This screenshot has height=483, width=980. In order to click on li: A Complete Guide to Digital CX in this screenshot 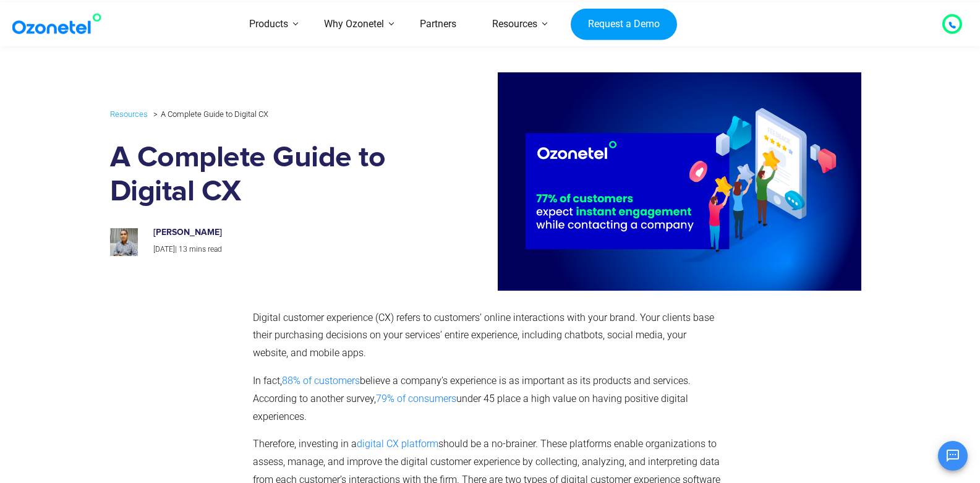, I will do `click(209, 114)`.